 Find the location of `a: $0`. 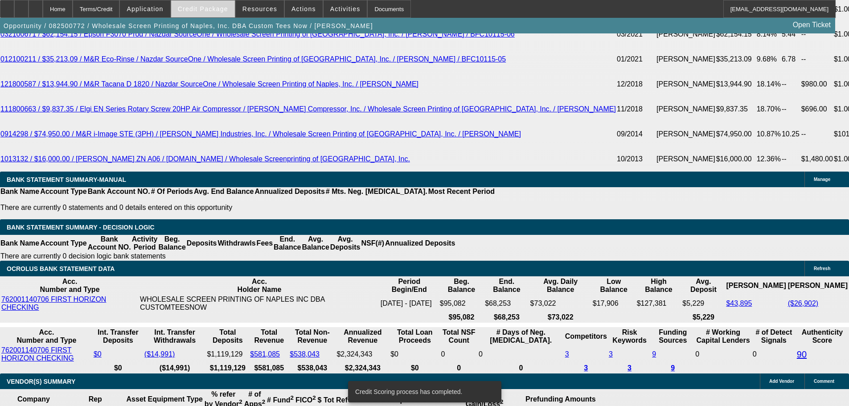

a: $0 is located at coordinates (98, 354).